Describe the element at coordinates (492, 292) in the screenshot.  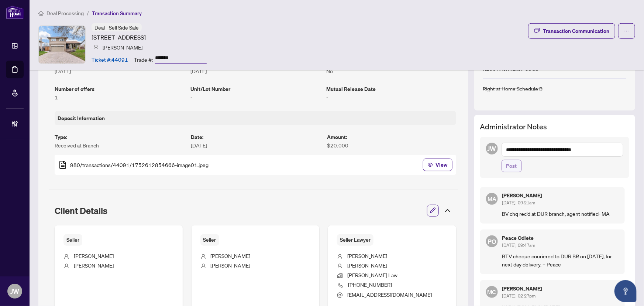
I see `span: MC` at that location.